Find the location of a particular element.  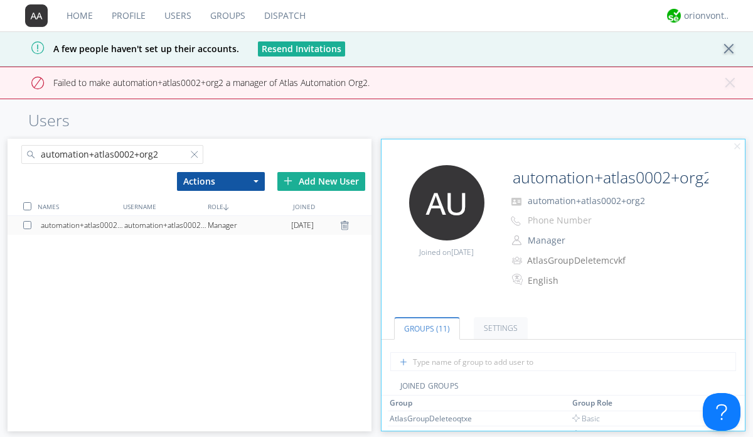

div: USERNAME is located at coordinates (162, 206).